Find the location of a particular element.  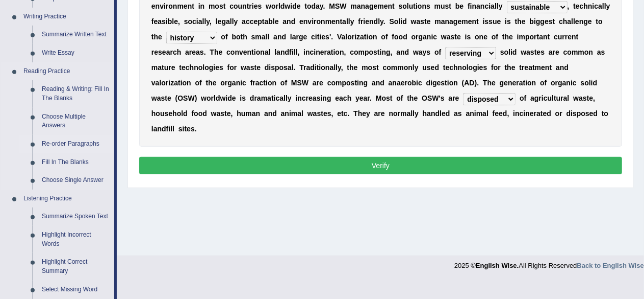

b: p is located at coordinates (259, 21).